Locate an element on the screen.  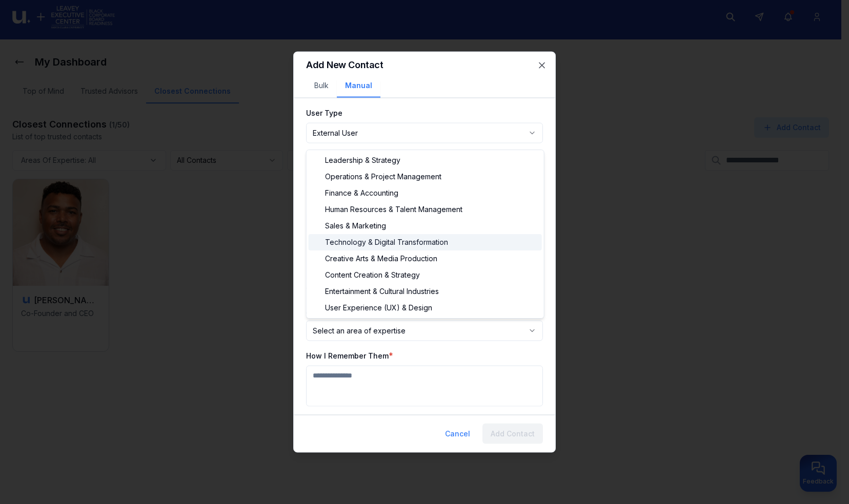
span: Finance & Accounting is located at coordinates (361, 193).